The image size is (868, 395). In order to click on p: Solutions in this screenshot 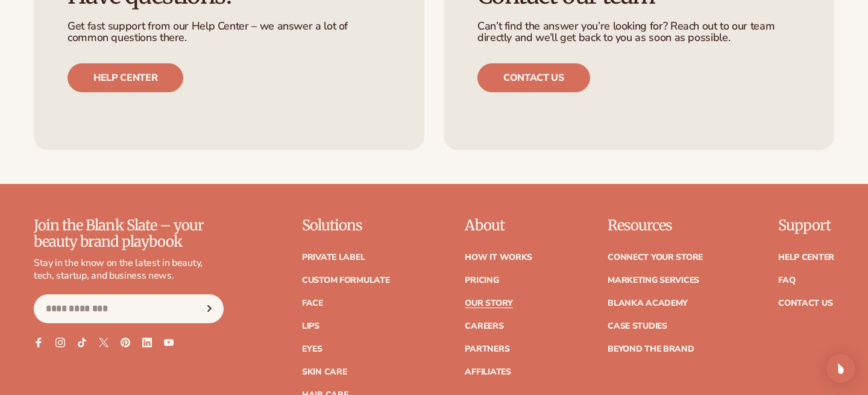, I will do `click(346, 226)`.